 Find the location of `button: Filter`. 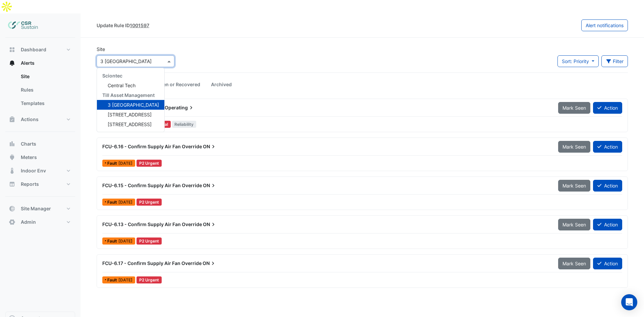

button: Filter is located at coordinates (615, 61).